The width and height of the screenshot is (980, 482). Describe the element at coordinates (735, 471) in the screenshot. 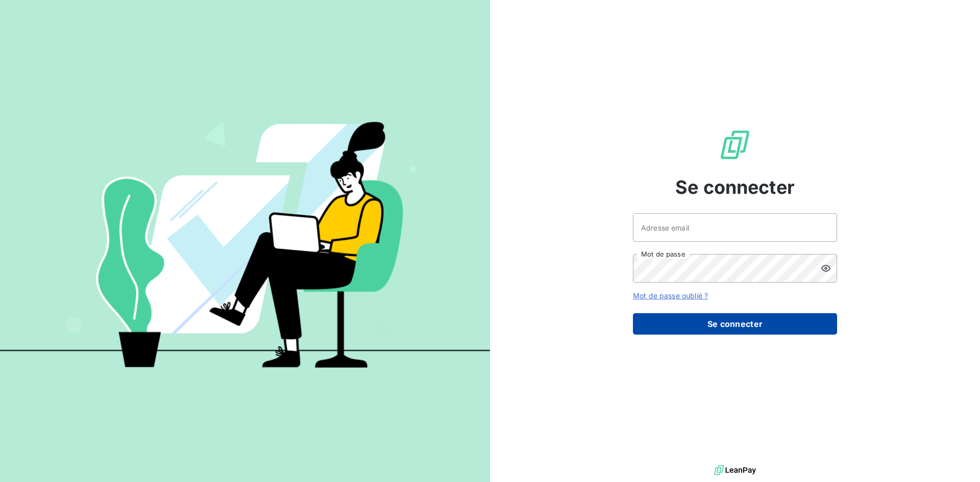

I see `img: logo` at that location.